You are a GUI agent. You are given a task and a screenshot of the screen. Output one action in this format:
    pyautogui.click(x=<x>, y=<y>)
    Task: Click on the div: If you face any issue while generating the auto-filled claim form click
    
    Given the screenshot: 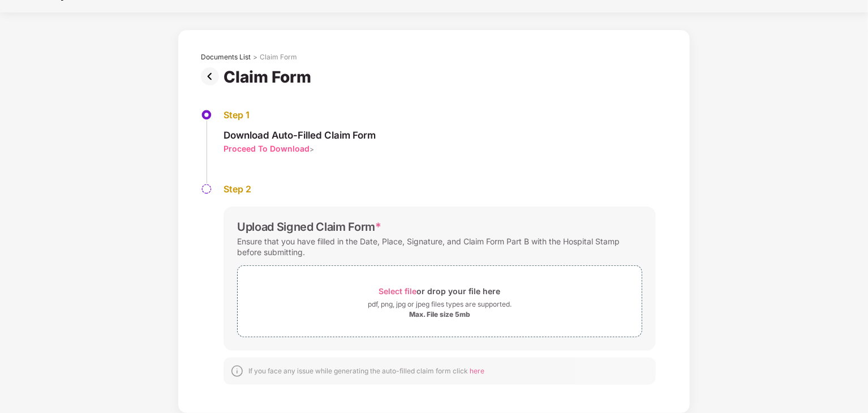 What is the action you would take?
    pyautogui.click(x=366, y=371)
    